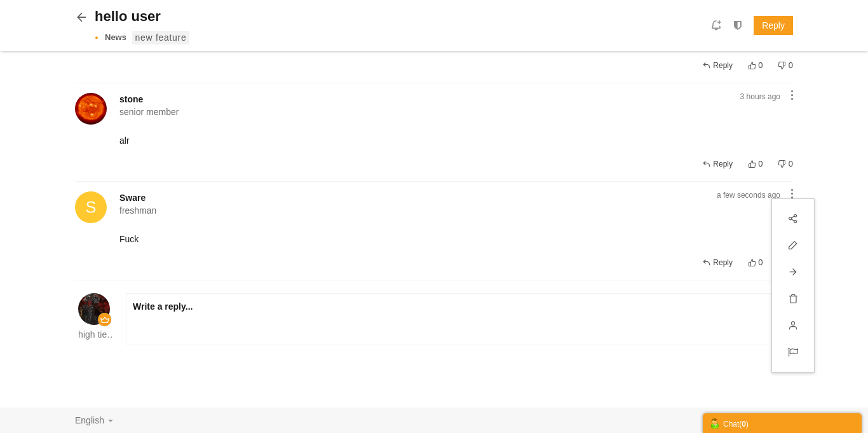 Image resolution: width=868 pixels, height=433 pixels. Describe the element at coordinates (161, 38) in the screenshot. I see `span: new feature` at that location.